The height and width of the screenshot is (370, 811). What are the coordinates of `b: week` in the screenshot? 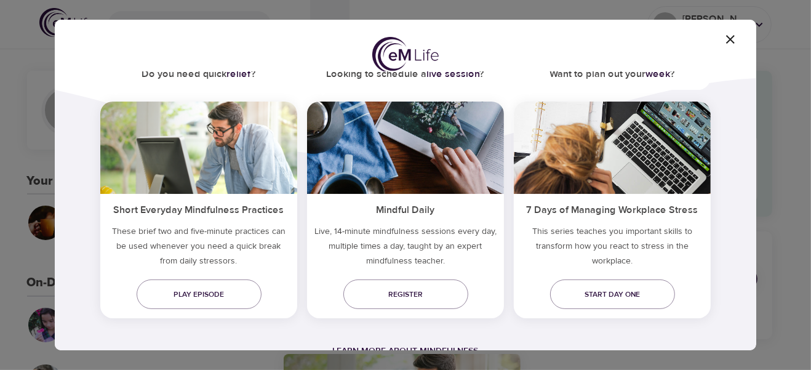 It's located at (658, 74).